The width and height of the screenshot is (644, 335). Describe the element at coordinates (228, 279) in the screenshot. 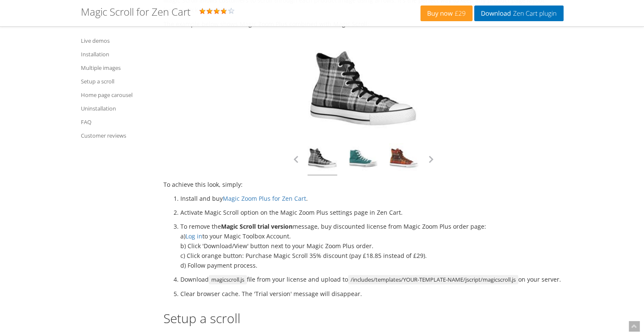

I see `span: magicscroll.js` at that location.